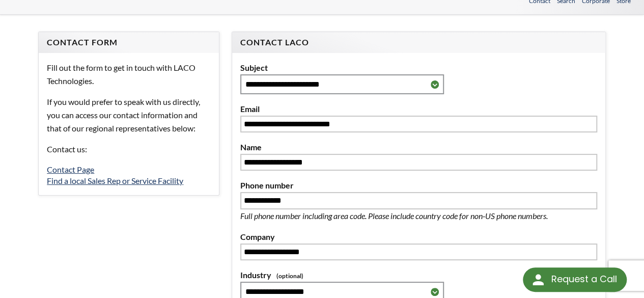 Image resolution: width=644 pixels, height=298 pixels. I want to click on label: Name, so click(418, 147).